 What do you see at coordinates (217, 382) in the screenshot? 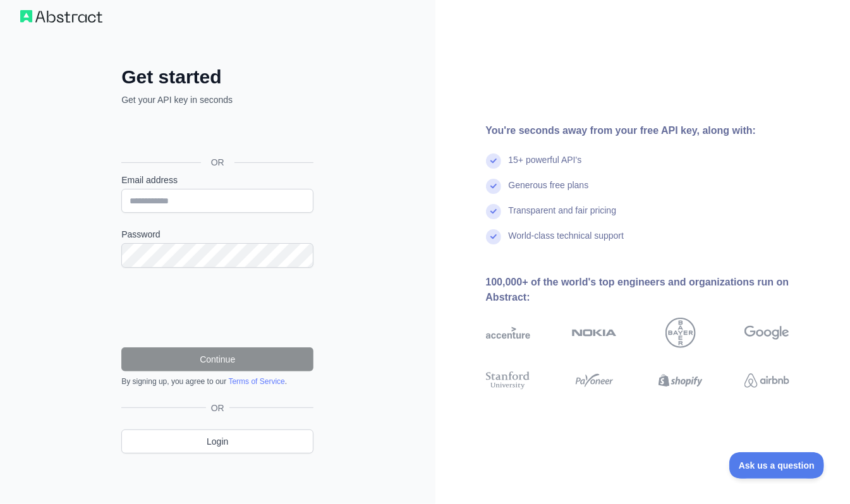
I see `div: By signing up, you agree to our .` at bounding box center [217, 382].